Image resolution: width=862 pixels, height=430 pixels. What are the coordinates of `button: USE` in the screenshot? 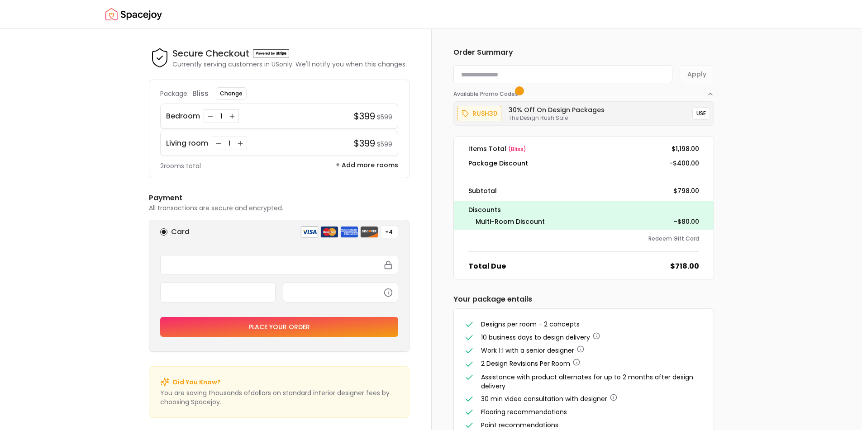 It's located at (701, 114).